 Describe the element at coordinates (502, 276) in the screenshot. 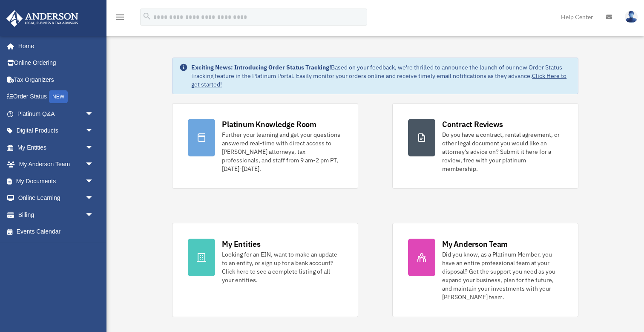

I see `div: Did you know, as a Platinum Member, you have an entire professional team at your disposal? Get th...` at that location.